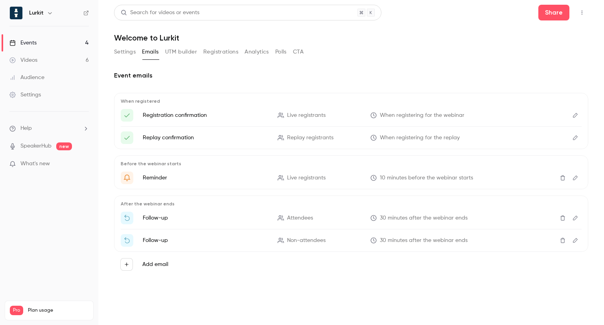 This screenshot has height=325, width=604. What do you see at coordinates (35, 164) in the screenshot?
I see `span: What's new` at bounding box center [35, 164].